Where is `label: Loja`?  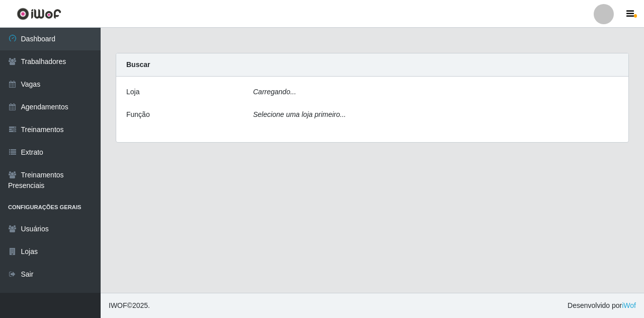
label: Loja is located at coordinates (133, 92).